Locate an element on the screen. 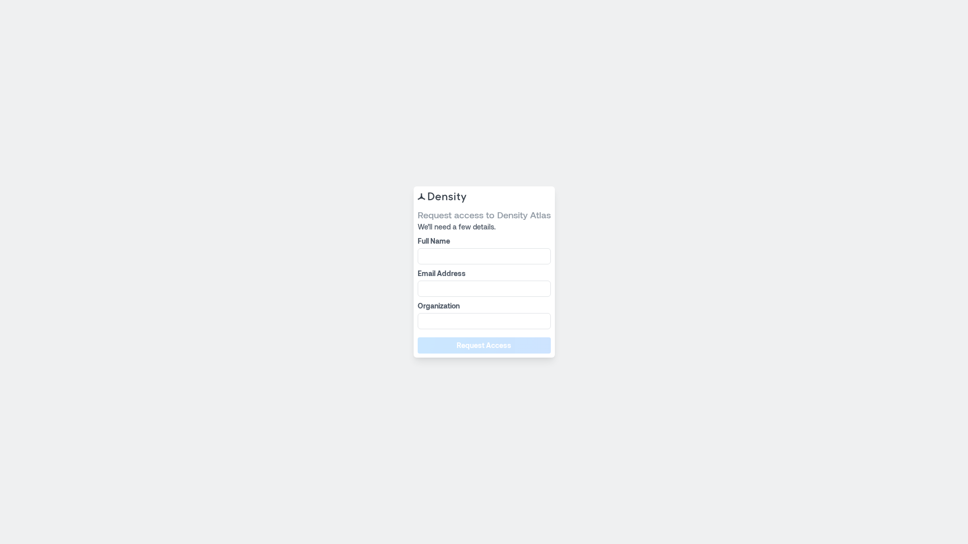 The height and width of the screenshot is (544, 968). span: Request access to Density Atlas is located at coordinates (484, 215).